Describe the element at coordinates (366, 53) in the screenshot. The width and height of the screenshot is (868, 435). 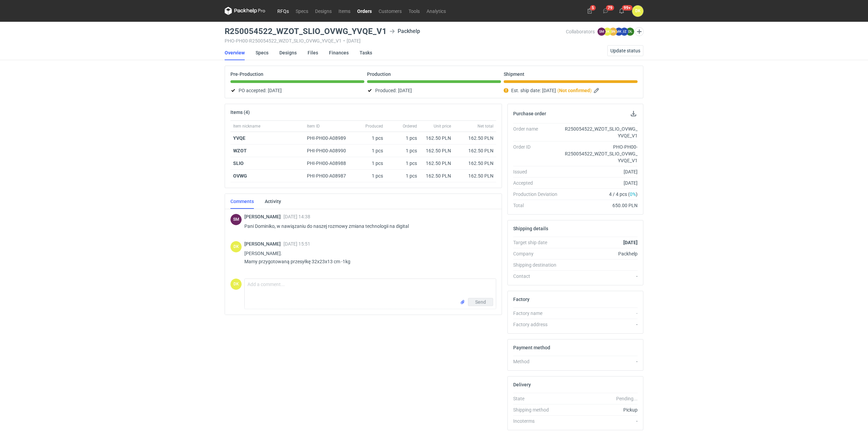
I see `a: Tasks` at that location.